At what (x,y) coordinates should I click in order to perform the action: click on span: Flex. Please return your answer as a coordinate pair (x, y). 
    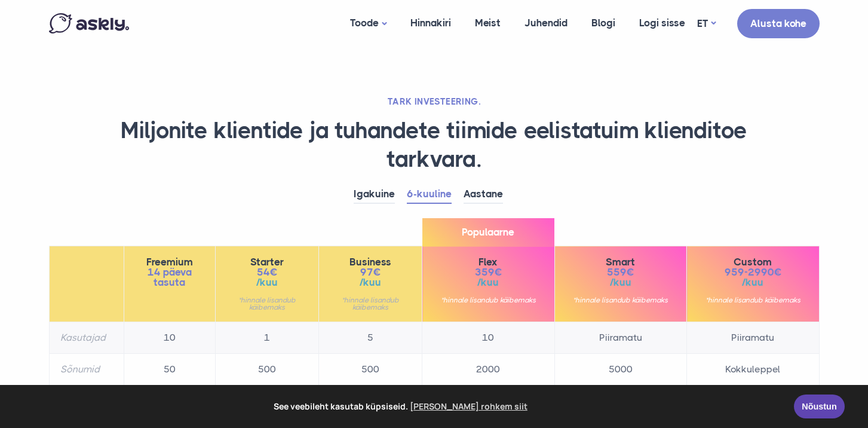
    Looking at the image, I should click on (489, 262).